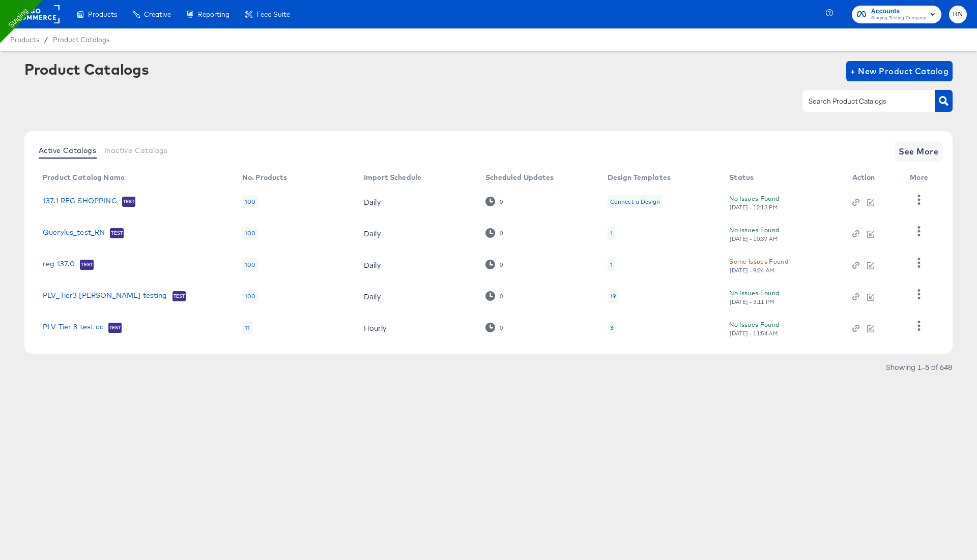  Describe the element at coordinates (247, 328) in the screenshot. I see `div: 11` at that location.